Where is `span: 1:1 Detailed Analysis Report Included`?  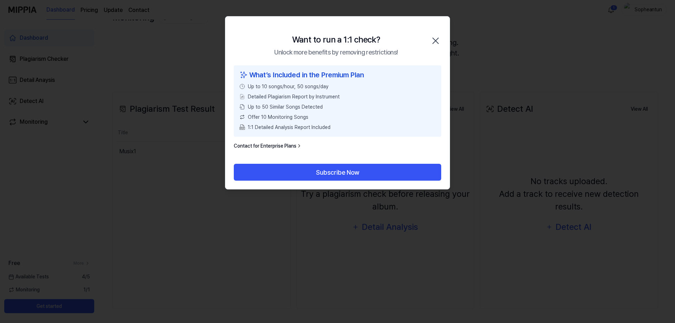 span: 1:1 Detailed Analysis Report Included is located at coordinates (289, 127).